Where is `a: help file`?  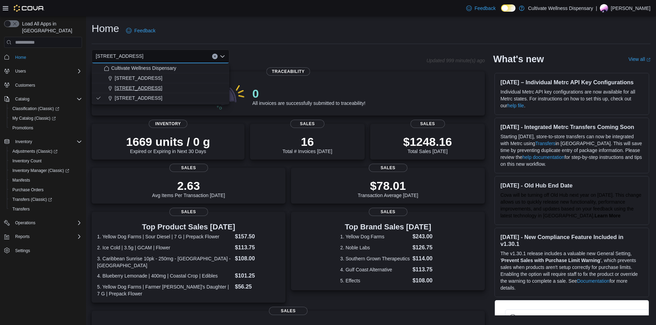 a: help file is located at coordinates (516, 106).